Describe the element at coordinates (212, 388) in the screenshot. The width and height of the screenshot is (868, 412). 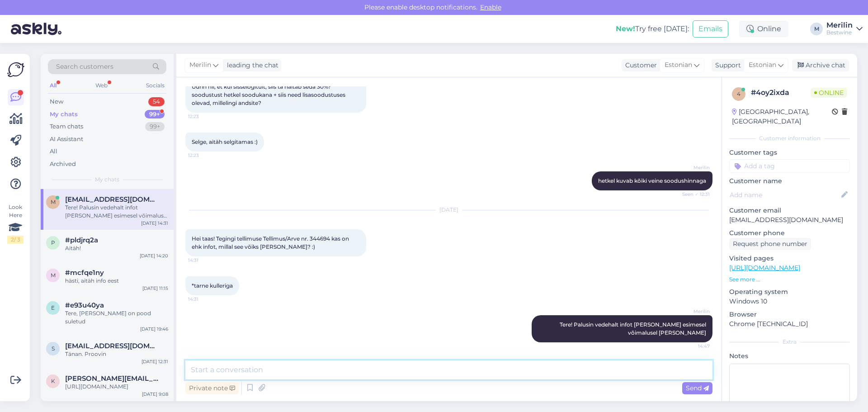
I see `div: Private note` at that location.